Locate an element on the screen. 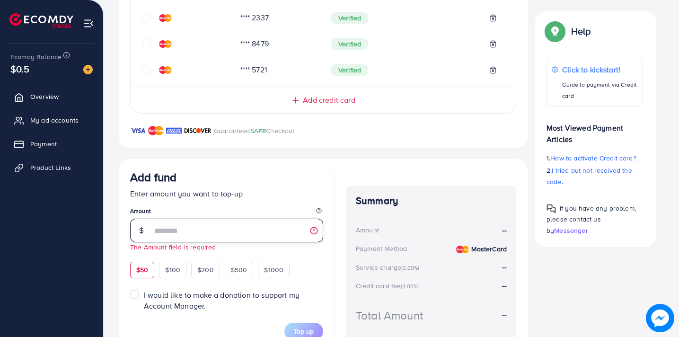 This screenshot has width=679, height=337. div: Amount is located at coordinates (367, 230).